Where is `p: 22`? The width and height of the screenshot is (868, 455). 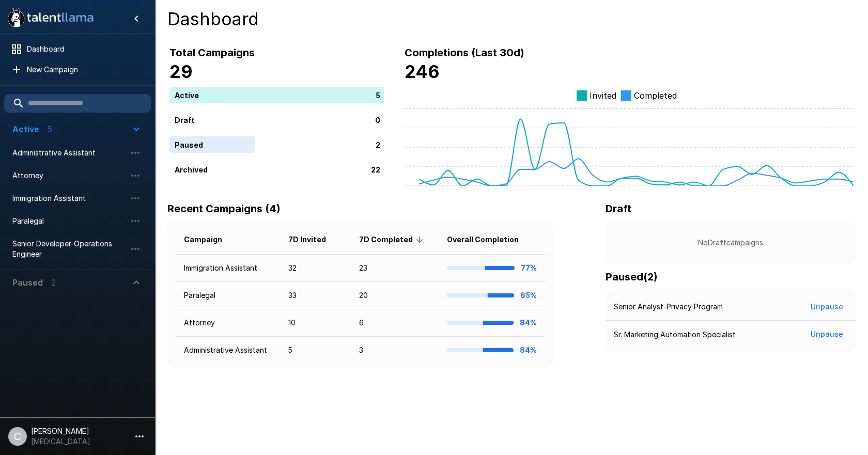
p: 22 is located at coordinates (376, 169).